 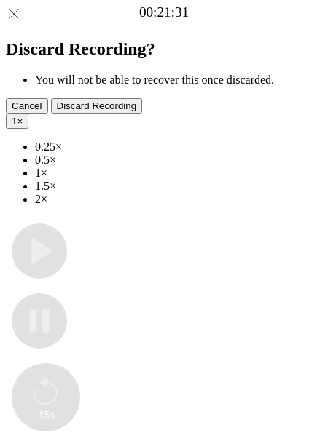 I want to click on li: 0.5×, so click(x=178, y=160).